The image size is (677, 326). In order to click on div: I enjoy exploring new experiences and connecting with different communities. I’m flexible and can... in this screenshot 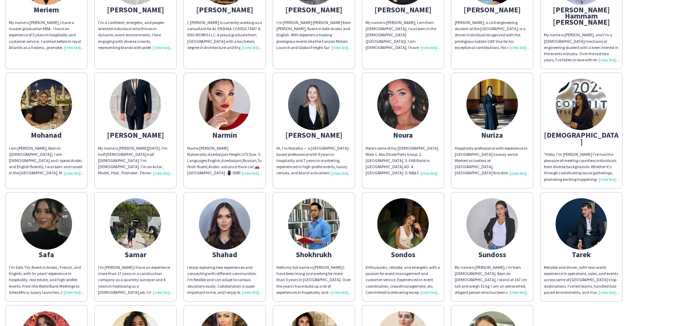, I will do `click(225, 280)`.